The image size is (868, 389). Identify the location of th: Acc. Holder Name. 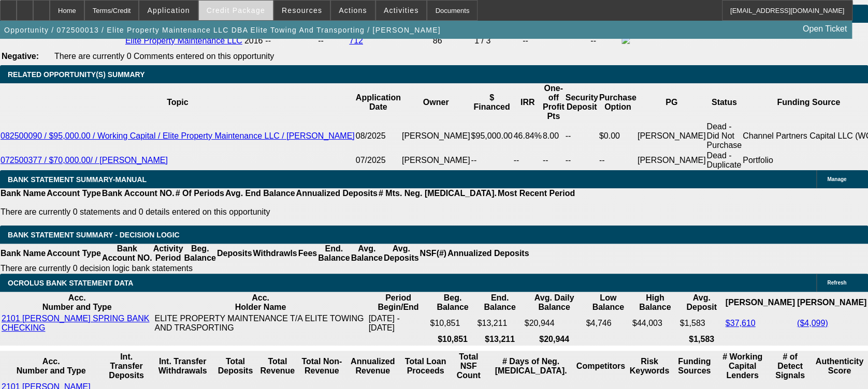
(260, 303).